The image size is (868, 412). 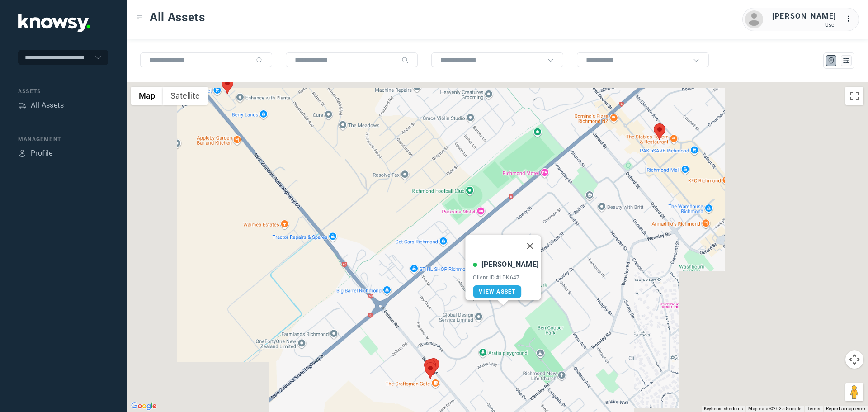 What do you see at coordinates (846, 61) in the screenshot?
I see `div: List` at bounding box center [846, 61].